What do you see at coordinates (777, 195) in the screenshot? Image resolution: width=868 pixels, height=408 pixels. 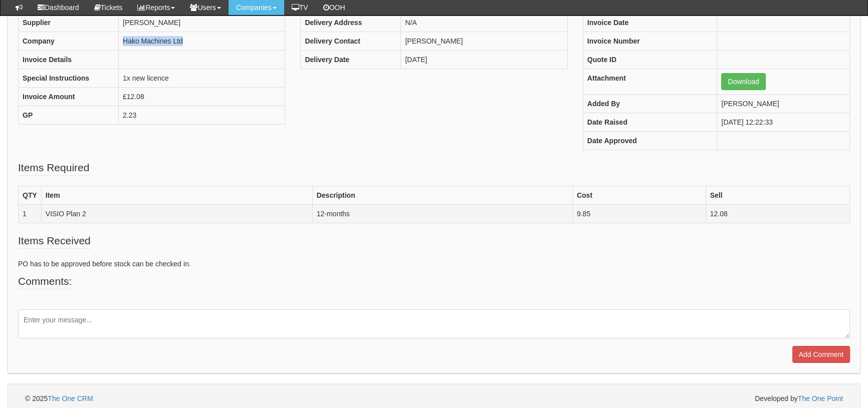 I see `th: Sell` at bounding box center [777, 195].